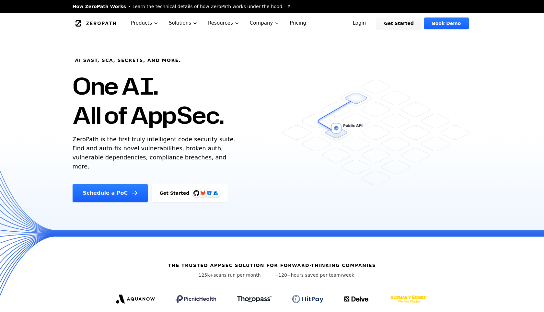 The width and height of the screenshot is (544, 312). What do you see at coordinates (148, 100) in the screenshot?
I see `h1: One AI. All of AppSec.` at bounding box center [148, 100].